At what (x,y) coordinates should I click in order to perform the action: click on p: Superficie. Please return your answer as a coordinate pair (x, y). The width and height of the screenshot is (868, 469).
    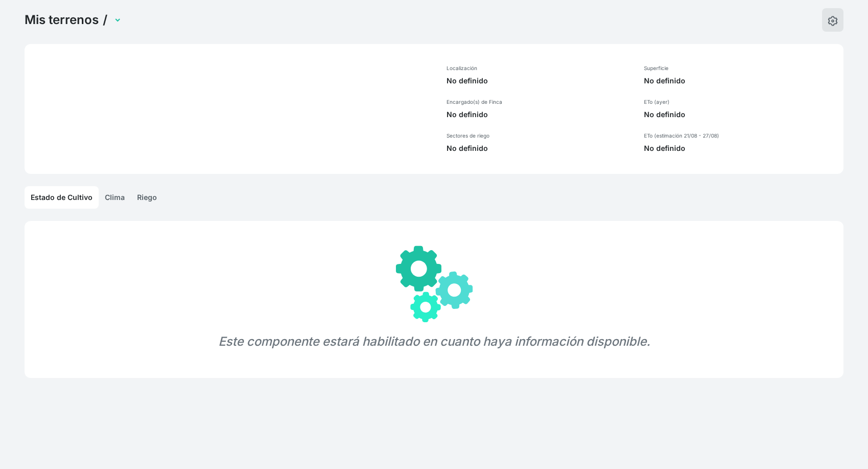
    Looking at the image, I should click on (740, 68).